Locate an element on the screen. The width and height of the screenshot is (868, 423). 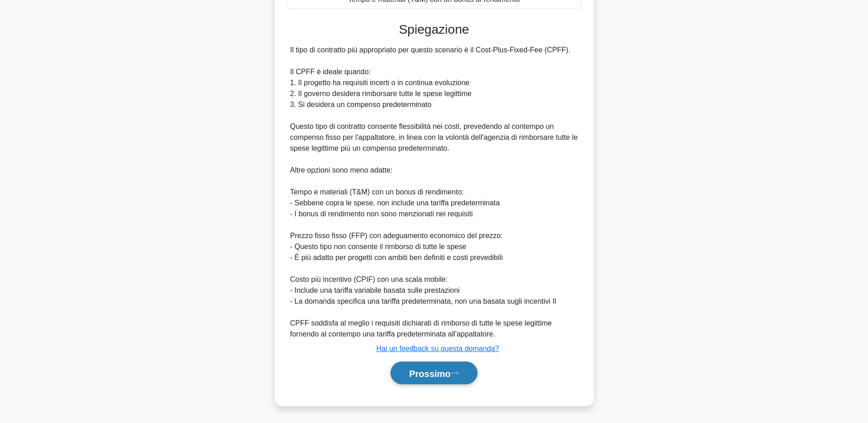
font: Il CPFF è ideale quando: is located at coordinates (331, 72).